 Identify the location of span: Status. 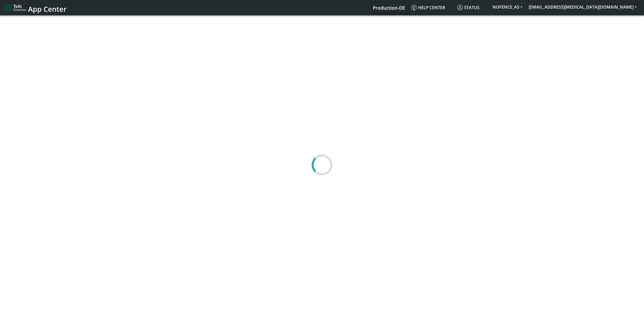
(468, 8).